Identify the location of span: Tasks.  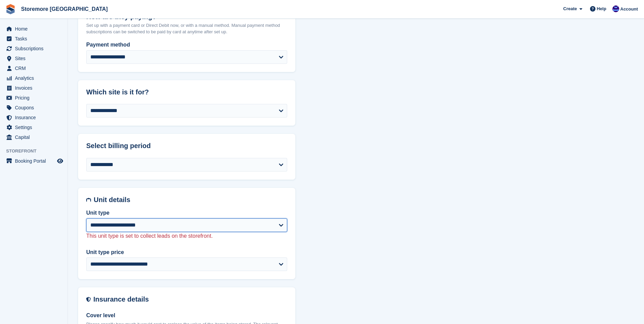
(35, 39).